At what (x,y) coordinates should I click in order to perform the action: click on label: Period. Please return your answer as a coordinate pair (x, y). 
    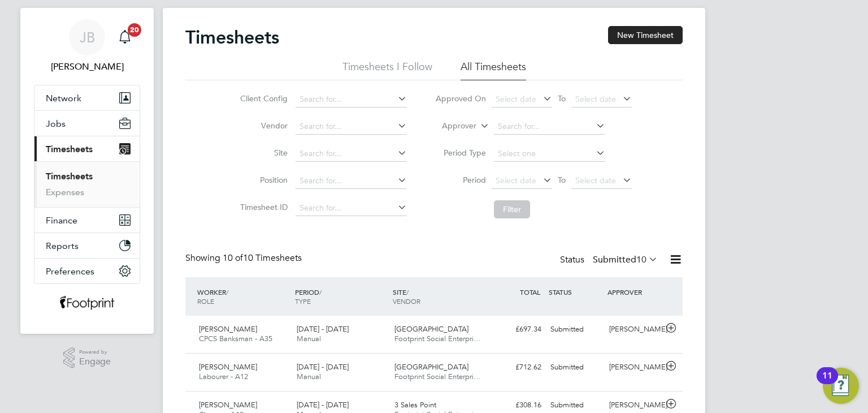
    Looking at the image, I should click on (461, 180).